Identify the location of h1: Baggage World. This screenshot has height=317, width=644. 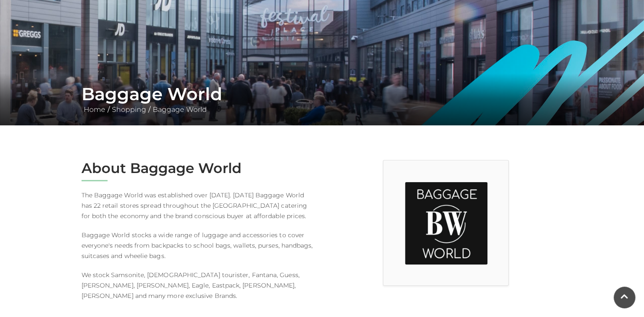
(322, 94).